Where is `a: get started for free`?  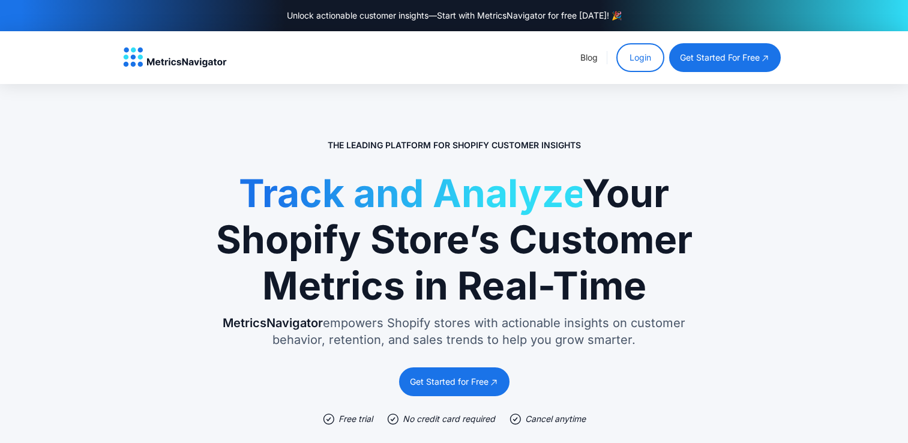 a: get started for free is located at coordinates (725, 58).